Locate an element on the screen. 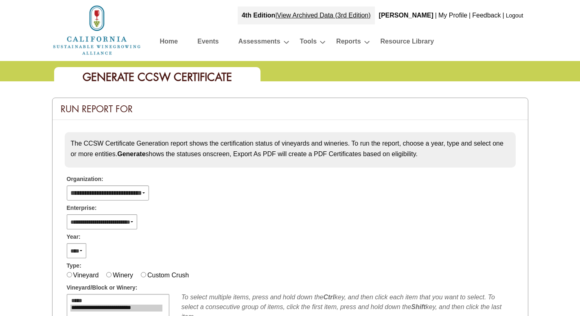  span: Enterprise: is located at coordinates (82, 208).